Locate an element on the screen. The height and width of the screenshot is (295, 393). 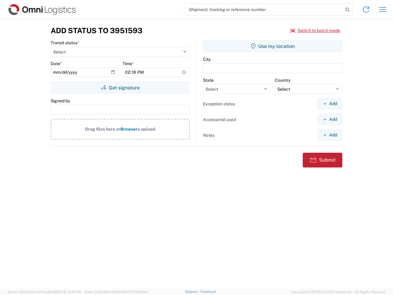
label: Transit status is located at coordinates (65, 43).